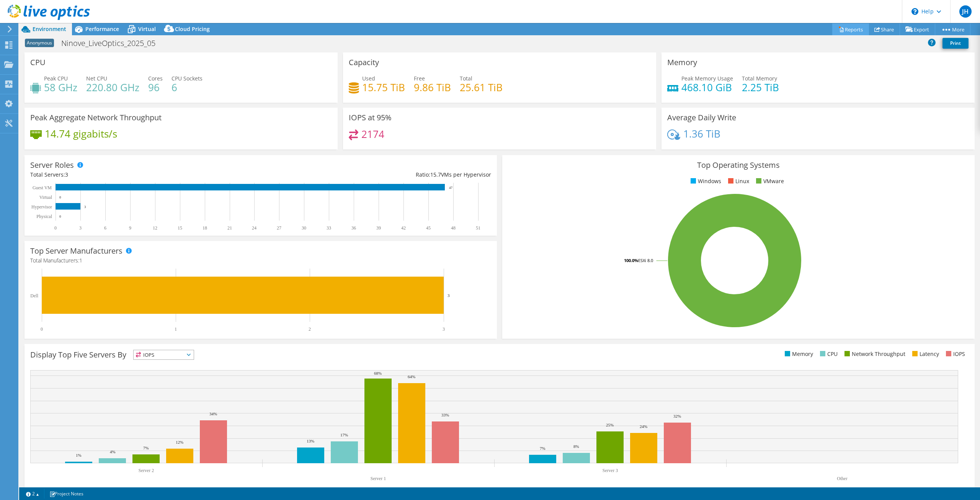 The width and height of the screenshot is (980, 500). I want to click on h4: 9.86 TiB, so click(433, 87).